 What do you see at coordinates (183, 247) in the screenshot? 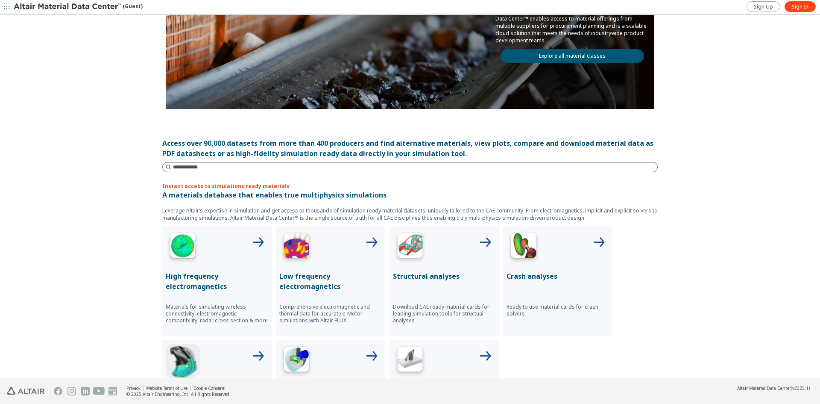
I see `img: High Frequency Icon` at bounding box center [183, 247].